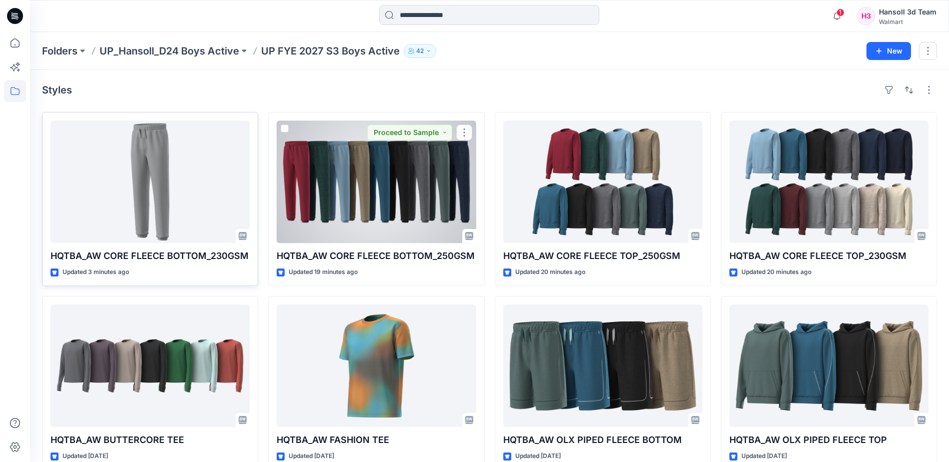 The width and height of the screenshot is (949, 462). I want to click on a: HQTBA_AW OLX PIPED FLEECE BOTTOM, so click(603, 366).